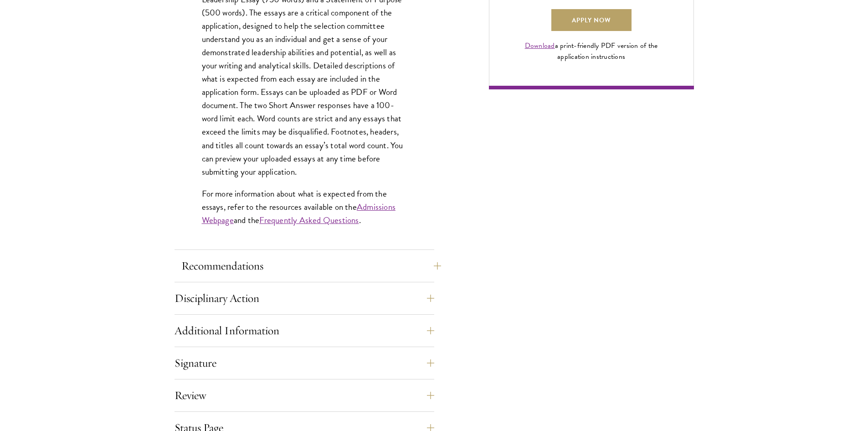  Describe the element at coordinates (304, 207) in the screenshot. I see `p: For more information about what is expected from the essays, refer to the resources available on ...` at that location.